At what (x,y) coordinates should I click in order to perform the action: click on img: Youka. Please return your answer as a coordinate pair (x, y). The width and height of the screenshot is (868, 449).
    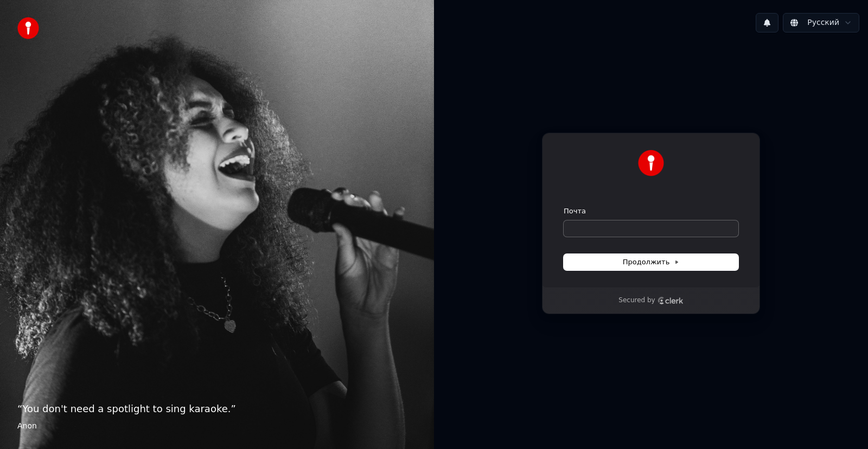
    Looking at the image, I should click on (651, 163).